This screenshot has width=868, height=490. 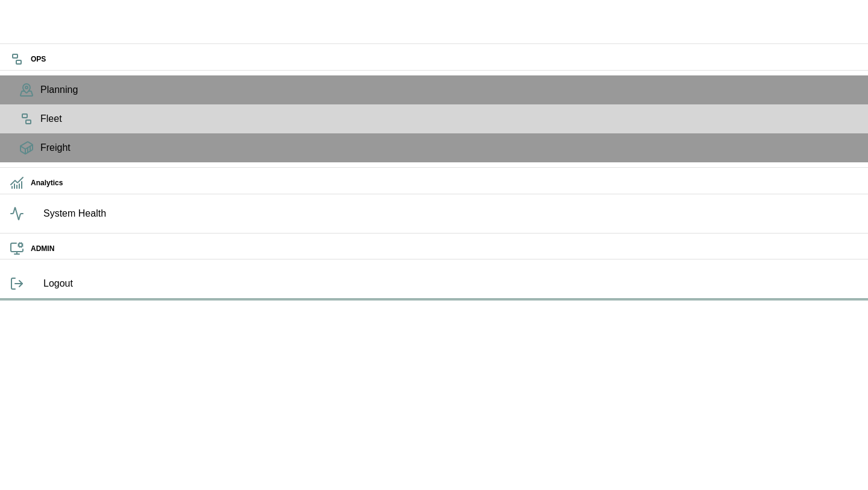 I want to click on h6: OPS, so click(x=445, y=59).